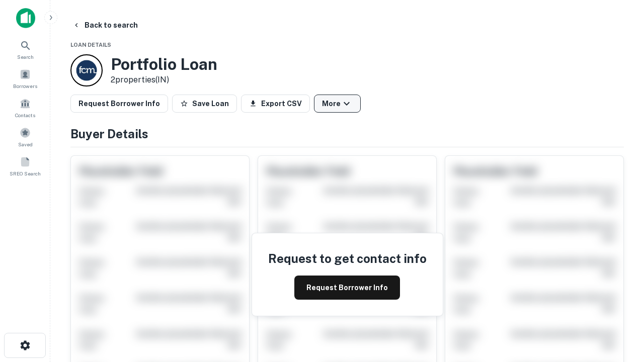 The image size is (644, 362). Describe the element at coordinates (25, 78) in the screenshot. I see `div: Borrowers` at that location.